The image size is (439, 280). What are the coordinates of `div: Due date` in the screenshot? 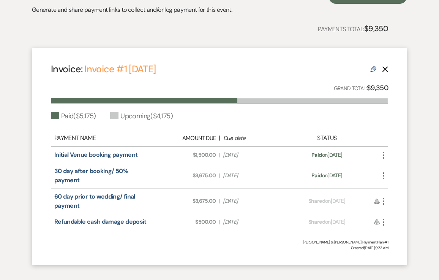 It's located at (253, 138).